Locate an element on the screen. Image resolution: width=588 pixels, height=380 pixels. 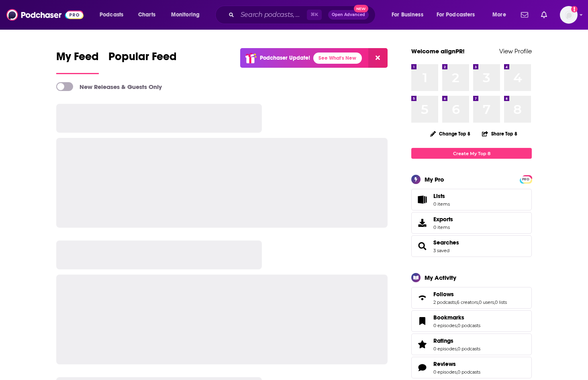
span: Popular Feed is located at coordinates (142, 59).